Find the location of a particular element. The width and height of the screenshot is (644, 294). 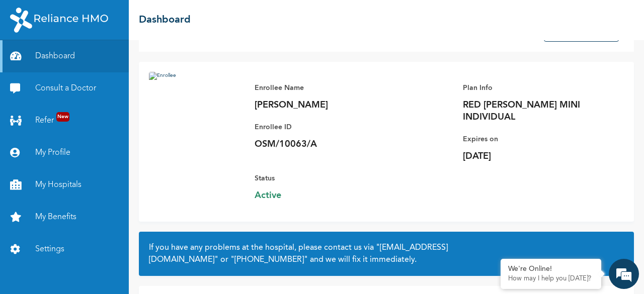

p: OSM/10063/A is located at coordinates (325, 144).